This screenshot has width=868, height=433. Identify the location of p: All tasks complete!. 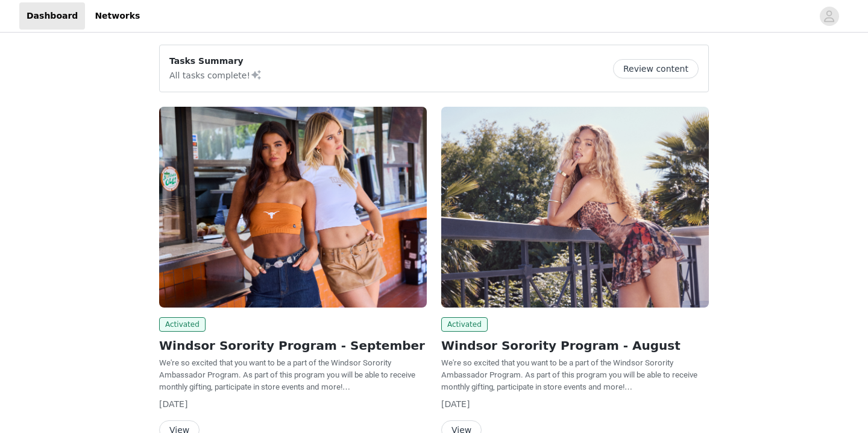
(216, 75).